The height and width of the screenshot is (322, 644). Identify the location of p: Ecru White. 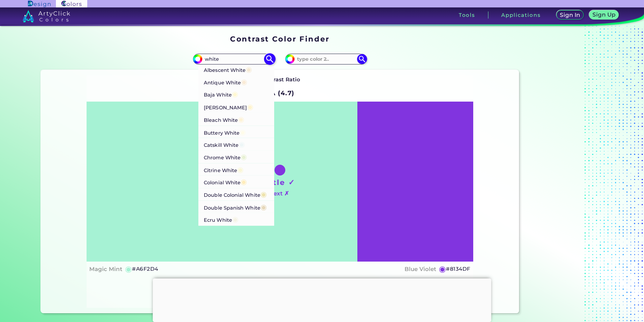
(221, 219).